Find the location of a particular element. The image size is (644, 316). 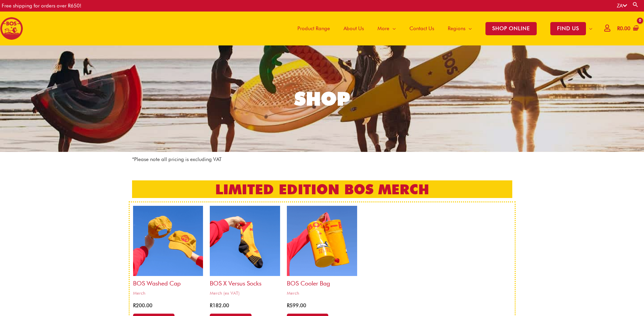

p: *Please note all pricing is excluding VAT is located at coordinates (322, 159).